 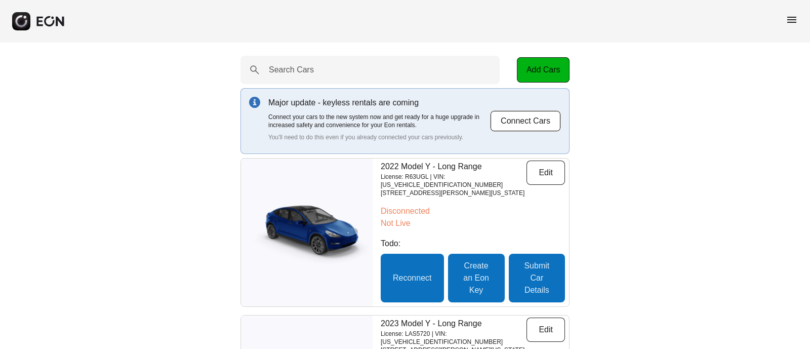 I want to click on p: Not Live, so click(x=473, y=223).